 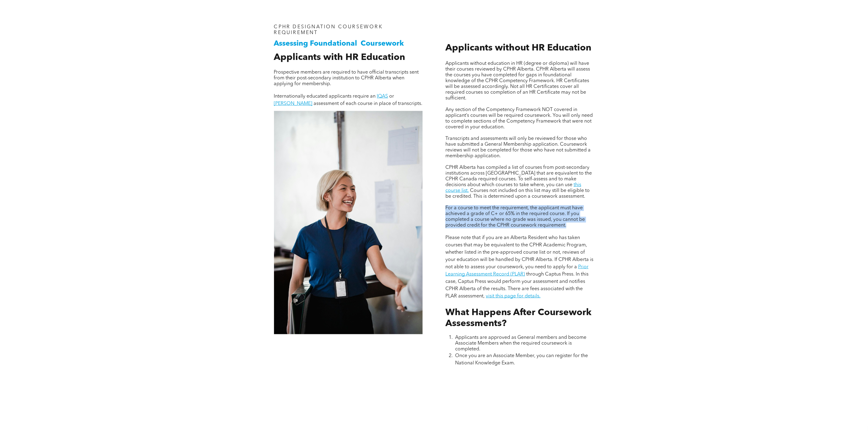 What do you see at coordinates (522, 360) in the screenshot?
I see `span: Once you are an Associate Member, you can register for the National Knowledge Exam.` at bounding box center [522, 360].